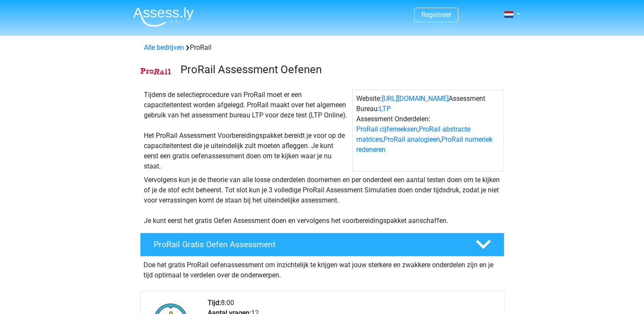 The image size is (644, 314). I want to click on div: Tijdens de selectieprocedure van ProRail moet er een capaciteitentest worden afgelegd. ProRail ma..., so click(247, 131).